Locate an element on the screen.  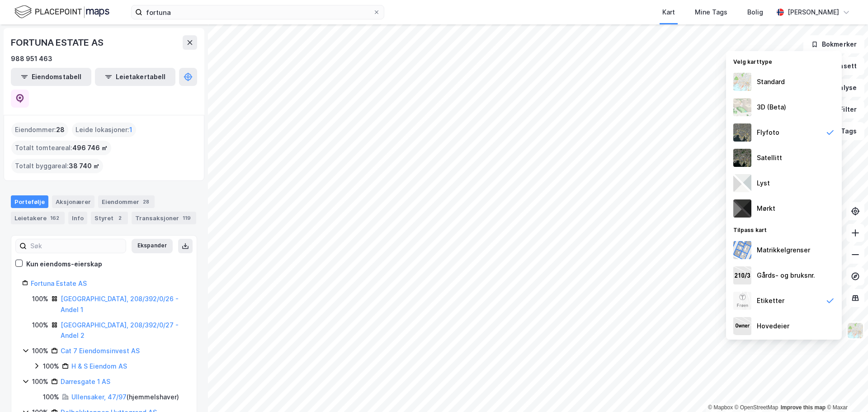
img: cadastreKeys.547ab17ec502f5a4ef2b.jpeg is located at coordinates (742, 275).